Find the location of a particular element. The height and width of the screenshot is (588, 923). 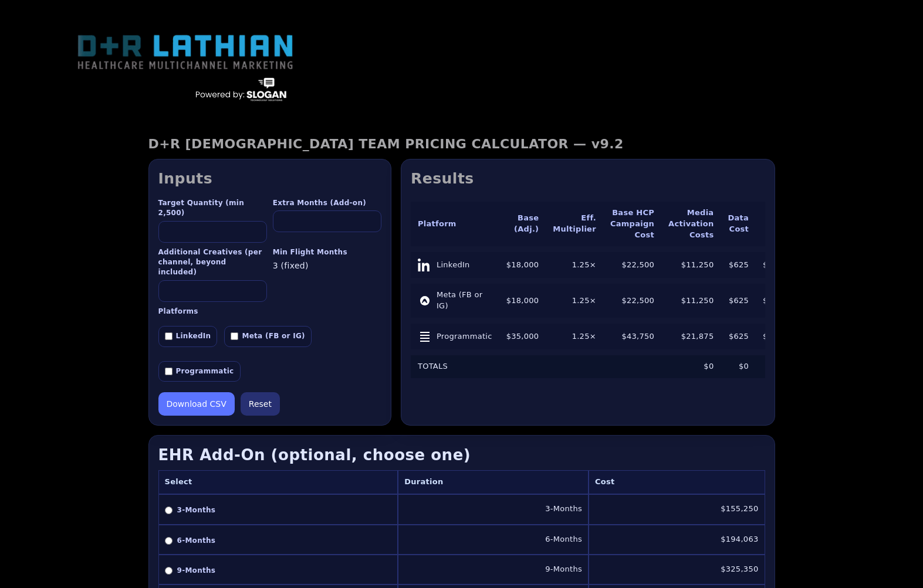

label: Programmatic is located at coordinates (199, 371).